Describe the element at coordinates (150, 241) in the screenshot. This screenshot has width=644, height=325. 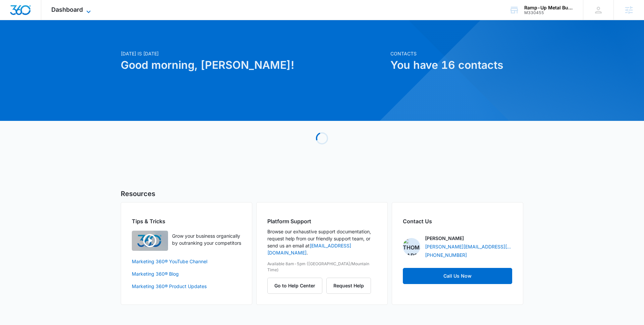
I see `img: Quick Overview Video` at that location.